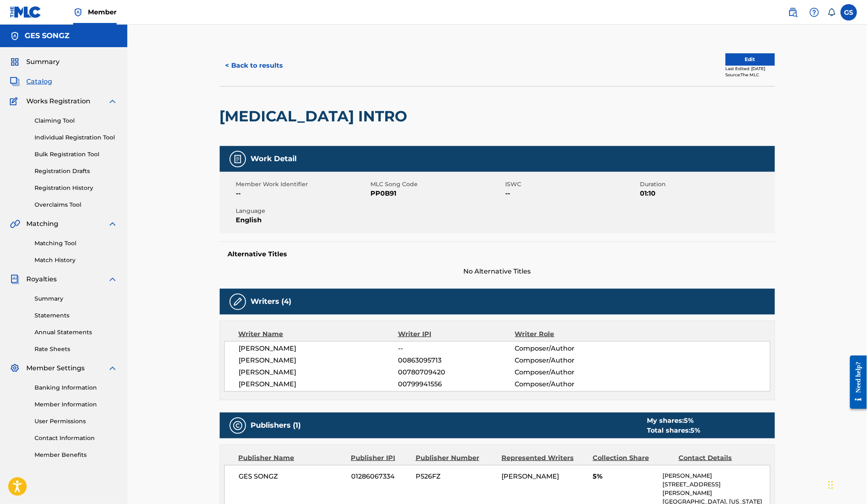  Describe the element at coordinates (624, 477) in the screenshot. I see `span: 5%` at that location.